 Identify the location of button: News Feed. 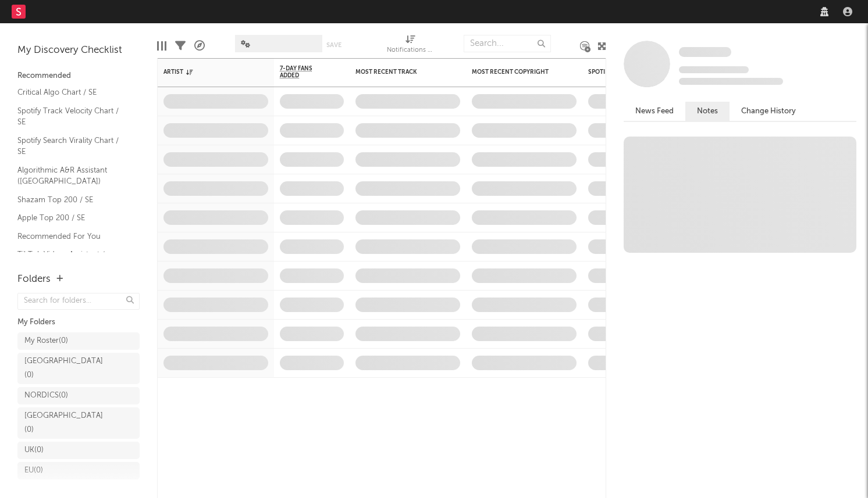
(655, 111).